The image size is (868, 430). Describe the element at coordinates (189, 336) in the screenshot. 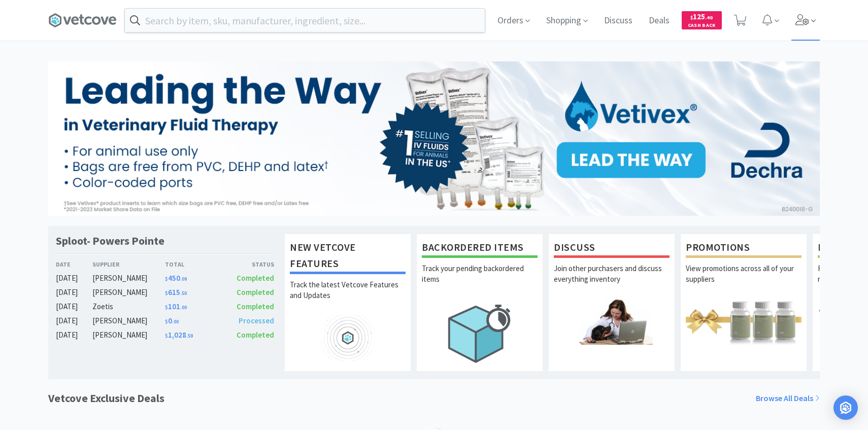

I see `span: . 59` at that location.